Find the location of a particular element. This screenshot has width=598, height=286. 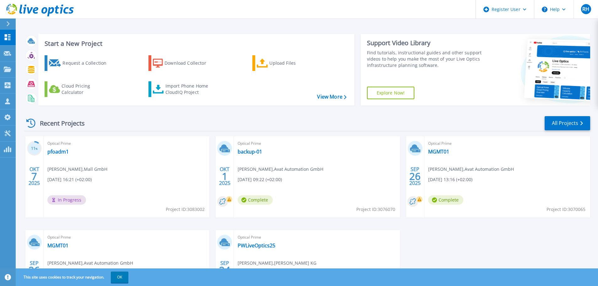

span: In Progress is located at coordinates (67, 200).